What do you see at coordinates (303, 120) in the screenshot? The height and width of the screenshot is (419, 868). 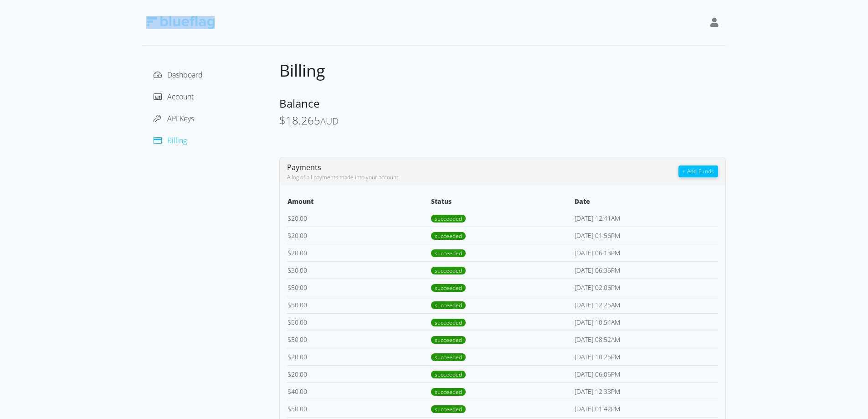 I see `span: 18.265` at bounding box center [303, 120].